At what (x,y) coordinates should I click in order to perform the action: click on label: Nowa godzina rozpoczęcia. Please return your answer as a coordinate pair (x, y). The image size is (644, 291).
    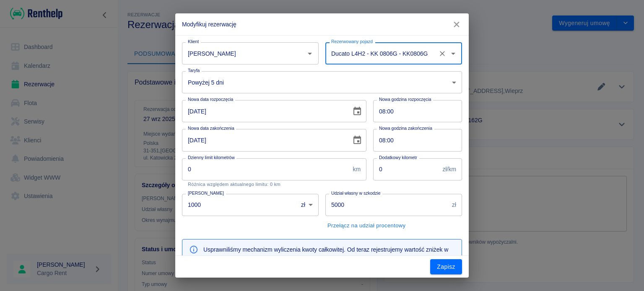
    Looking at the image, I should click on (405, 100).